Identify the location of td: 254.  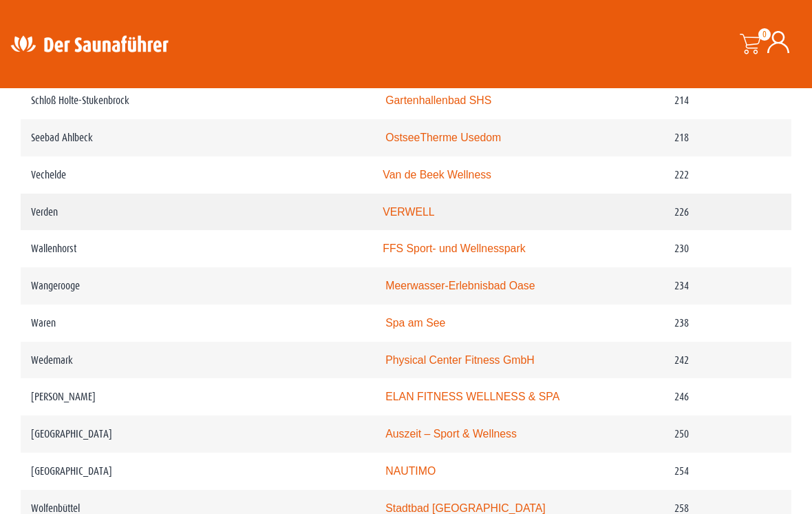
(727, 471).